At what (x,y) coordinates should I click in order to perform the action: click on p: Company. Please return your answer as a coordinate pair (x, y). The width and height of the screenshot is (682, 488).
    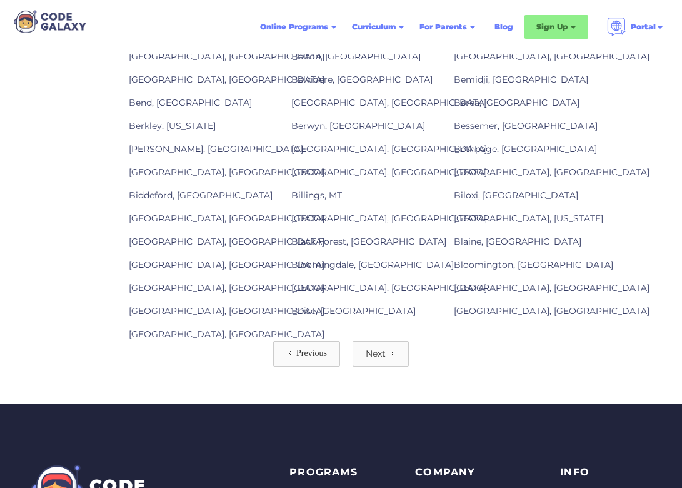
    Looking at the image, I should click on (466, 472).